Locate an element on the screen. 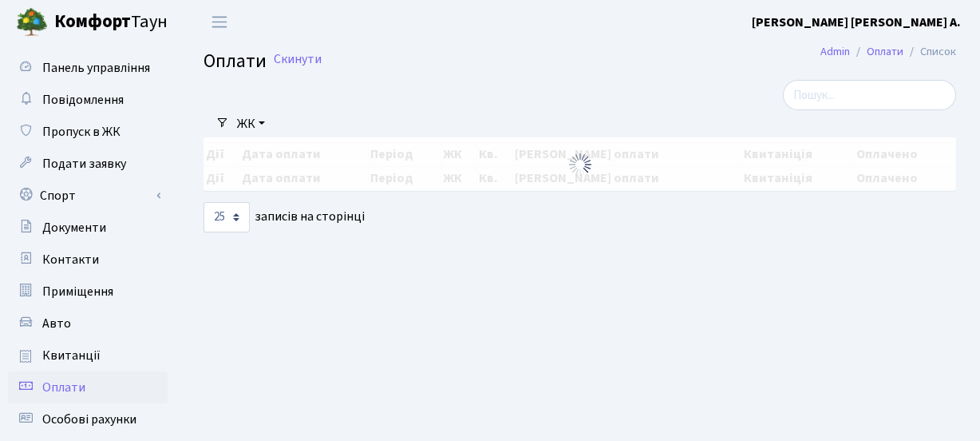 This screenshot has height=441, width=980. span: Повідомлення is located at coordinates (83, 99).